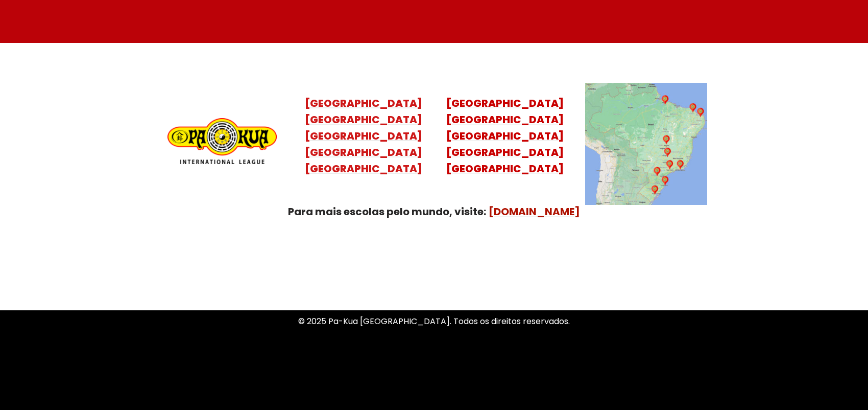 The image size is (868, 410). Describe the element at coordinates (387, 212) in the screenshot. I see `strong: Para mais escolas pelo mundo, visite:` at that location.